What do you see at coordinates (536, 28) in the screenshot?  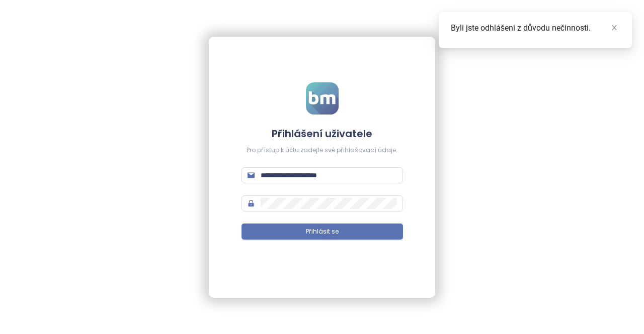 I see `div: Byli jste odhlášeni z důvodu nečinnosti.` at bounding box center [536, 28].